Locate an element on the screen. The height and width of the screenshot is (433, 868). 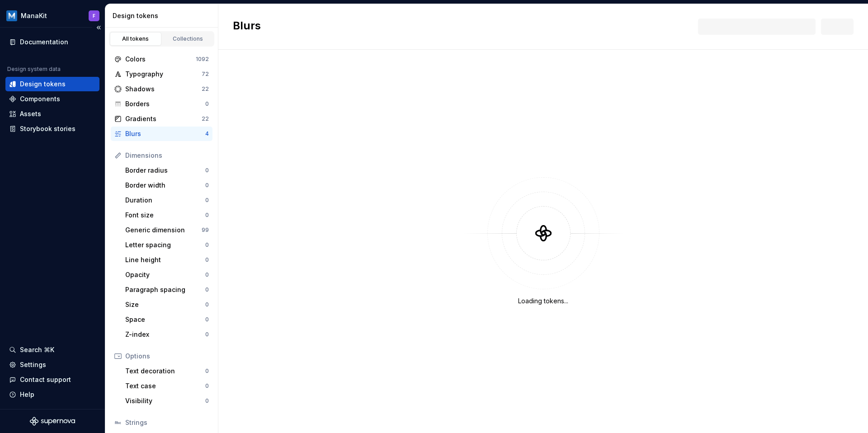
div: Paragraph spacing is located at coordinates (165, 290).